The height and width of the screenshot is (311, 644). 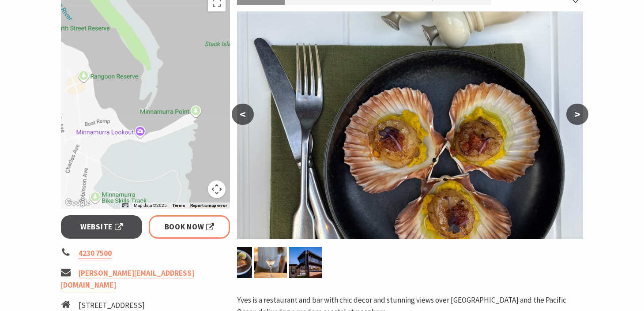 I want to click on a: Terms (opens in new tab), so click(x=178, y=206).